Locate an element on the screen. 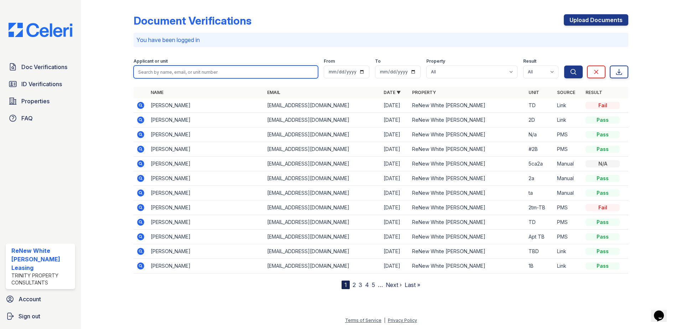 The width and height of the screenshot is (681, 329). label: To is located at coordinates (378, 61).